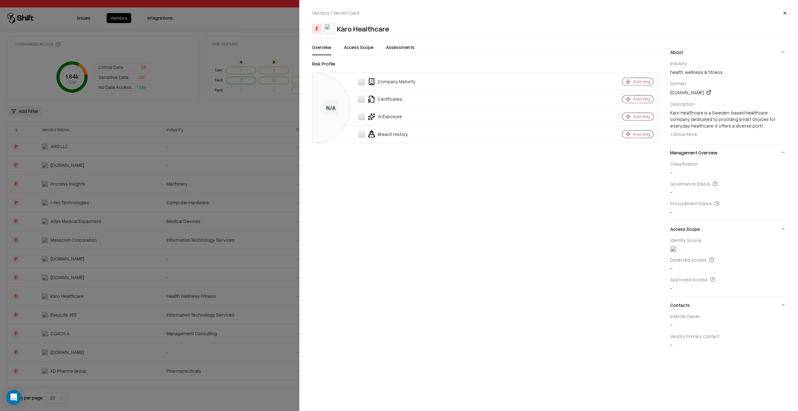 This screenshot has width=798, height=411. What do you see at coordinates (439, 82) in the screenshot?
I see `div: Company Maturity` at bounding box center [439, 82].